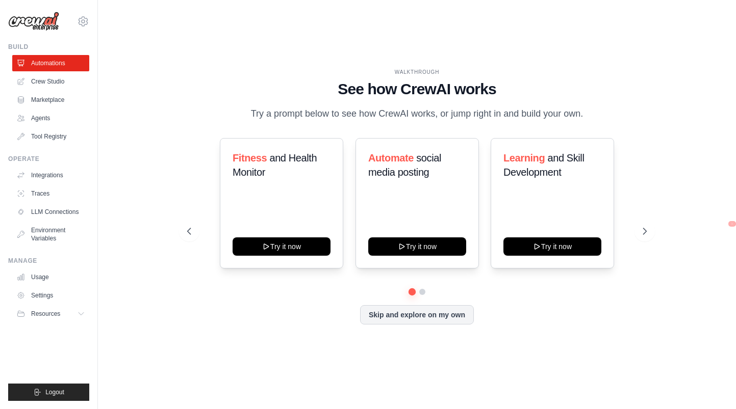 The image size is (736, 409). I want to click on a: Automations, so click(50, 63).